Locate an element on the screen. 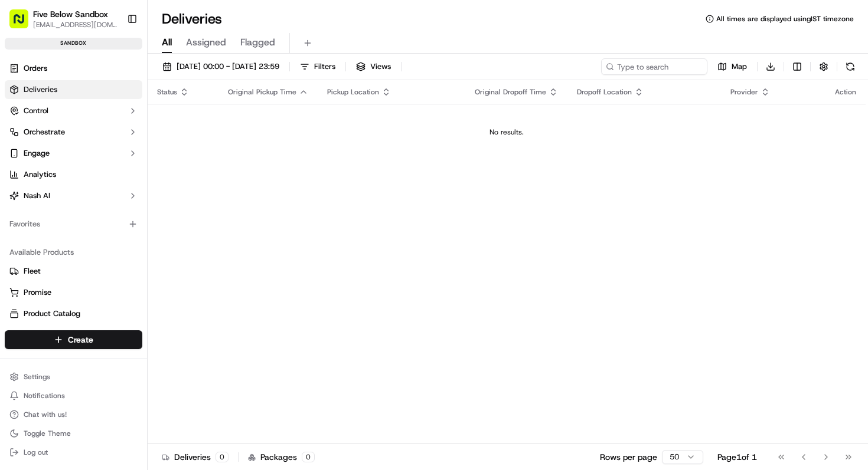 This screenshot has height=470, width=868. span: Product Catalog is located at coordinates (52, 314).